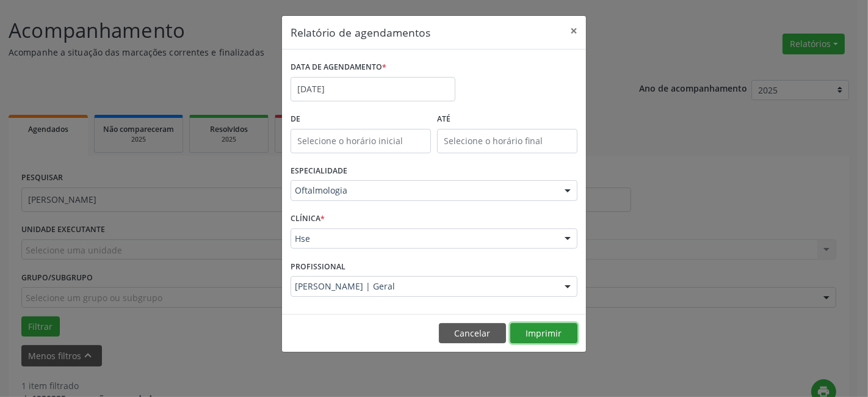 The width and height of the screenshot is (868, 397). Describe the element at coordinates (373, 90) in the screenshot. I see `input: Selecione uma data ou intervalo` at that location.